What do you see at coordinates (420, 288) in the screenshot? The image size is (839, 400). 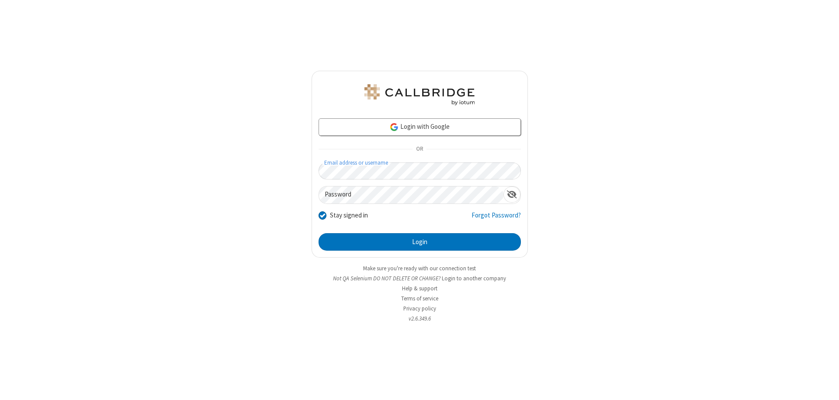 I see `a: Help & support` at bounding box center [420, 288].